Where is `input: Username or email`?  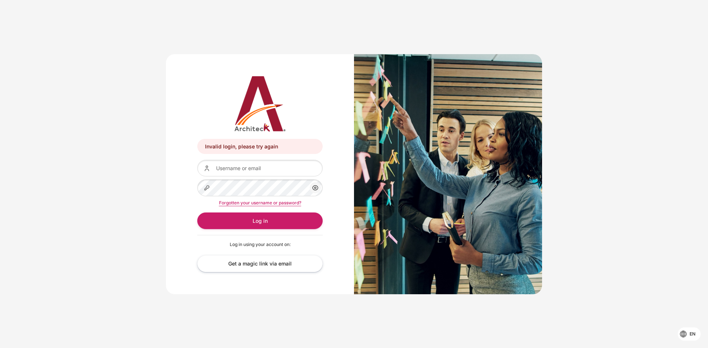
input: Username or email is located at coordinates (260, 168).